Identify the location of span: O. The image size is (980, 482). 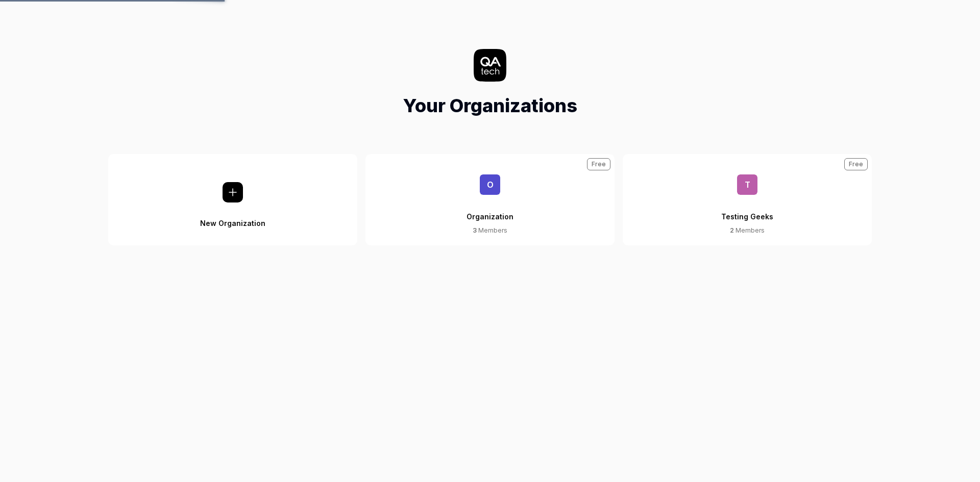
(490, 184).